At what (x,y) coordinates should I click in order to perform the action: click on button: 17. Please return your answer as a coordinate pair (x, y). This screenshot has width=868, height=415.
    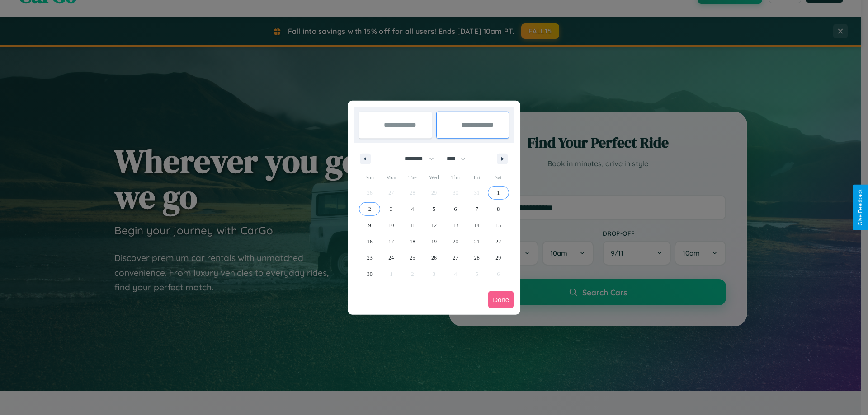
    Looking at the image, I should click on (391, 242).